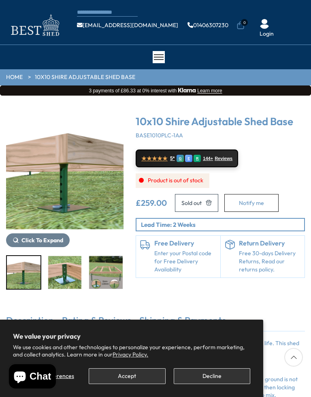 This screenshot has width=311, height=397. What do you see at coordinates (222, 224) in the screenshot?
I see `p: Lead Time: 2 Weeks` at bounding box center [222, 224].